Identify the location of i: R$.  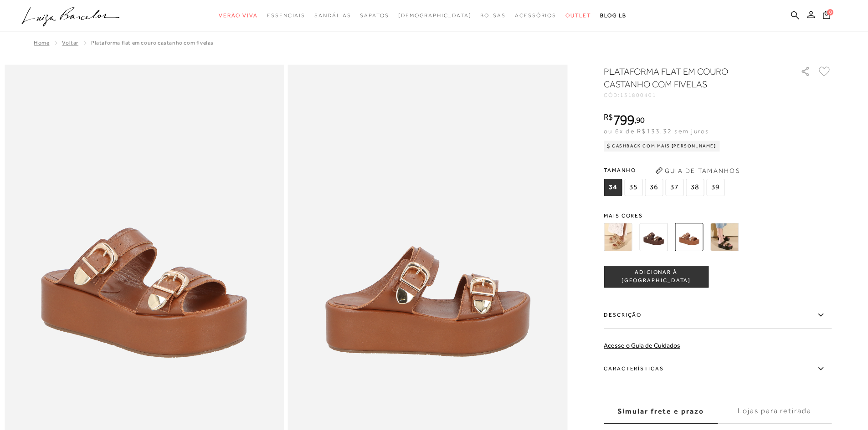
(608, 117).